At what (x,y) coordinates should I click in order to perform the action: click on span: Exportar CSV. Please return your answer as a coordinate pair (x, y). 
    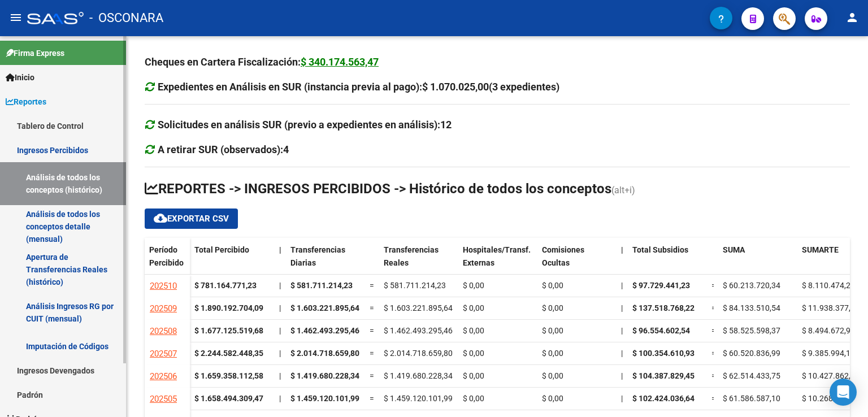
    Looking at the image, I should click on (191, 218).